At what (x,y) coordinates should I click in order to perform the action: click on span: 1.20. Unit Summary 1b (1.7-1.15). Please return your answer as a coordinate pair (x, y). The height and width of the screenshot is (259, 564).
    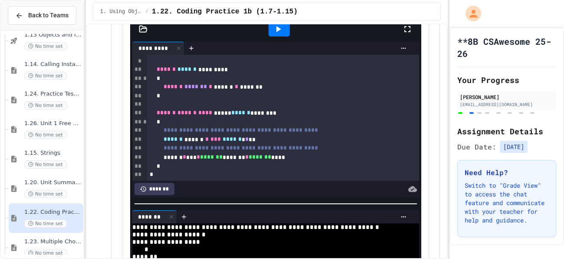
    Looking at the image, I should click on (53, 182).